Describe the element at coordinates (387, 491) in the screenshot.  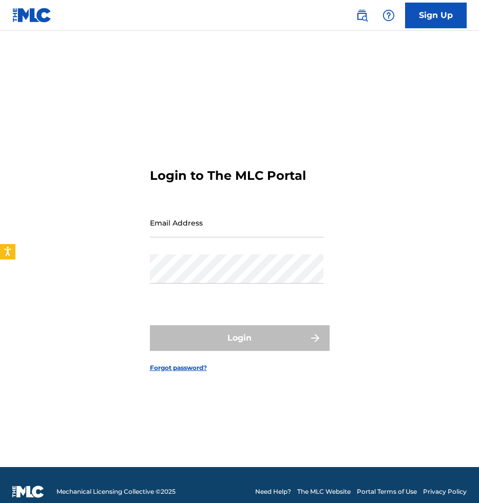
I see `a: Portal Terms of Use` at that location.